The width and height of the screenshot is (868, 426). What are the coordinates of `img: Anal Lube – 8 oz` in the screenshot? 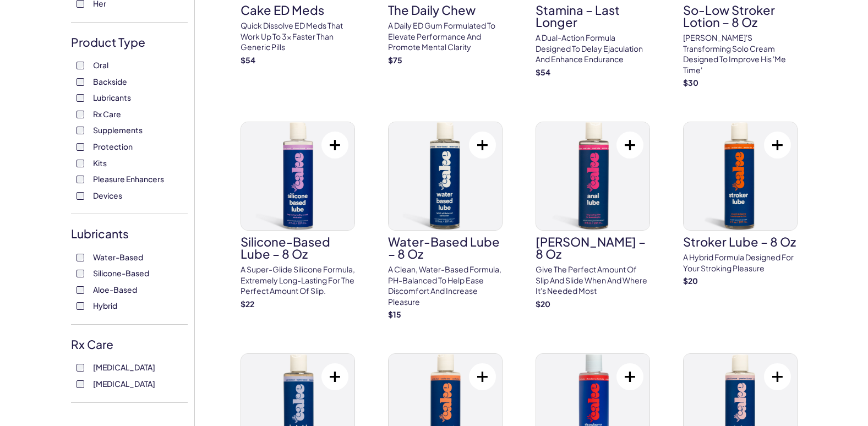 It's located at (593, 176).